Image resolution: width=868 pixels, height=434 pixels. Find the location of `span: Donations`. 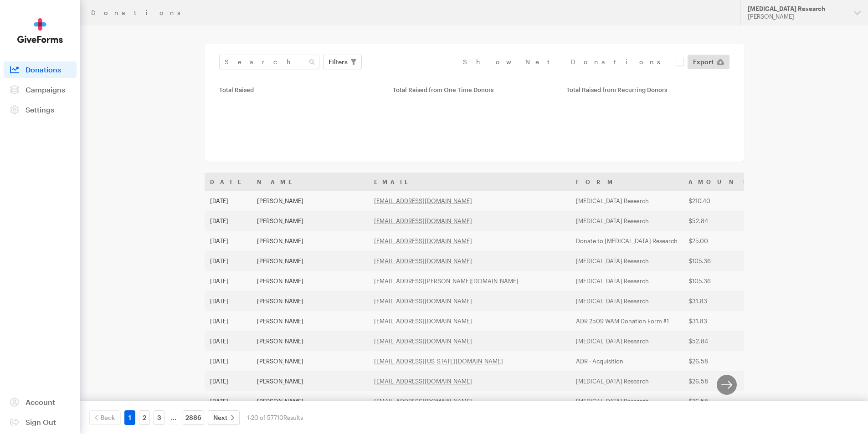

span: Donations is located at coordinates (43, 69).